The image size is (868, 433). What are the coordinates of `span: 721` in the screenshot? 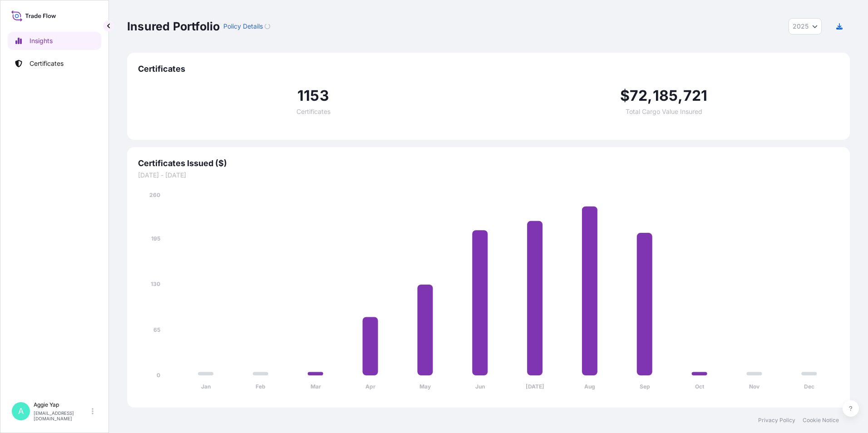 It's located at (695, 96).